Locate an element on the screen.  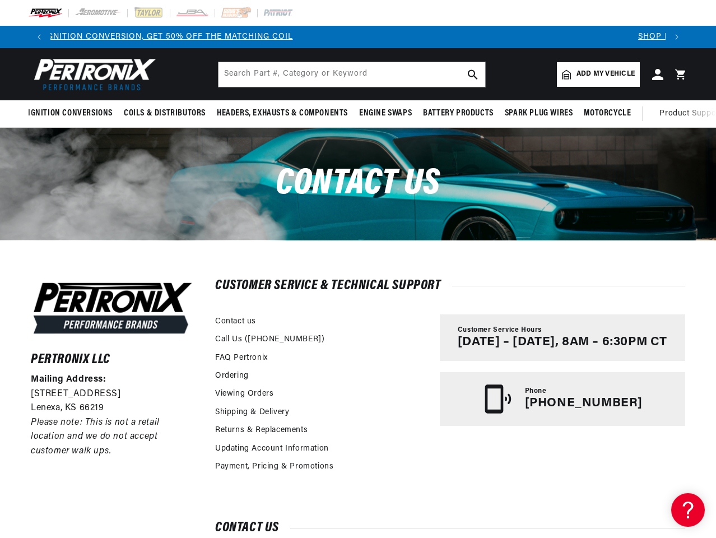
a: Viewing Orders is located at coordinates (244, 394).